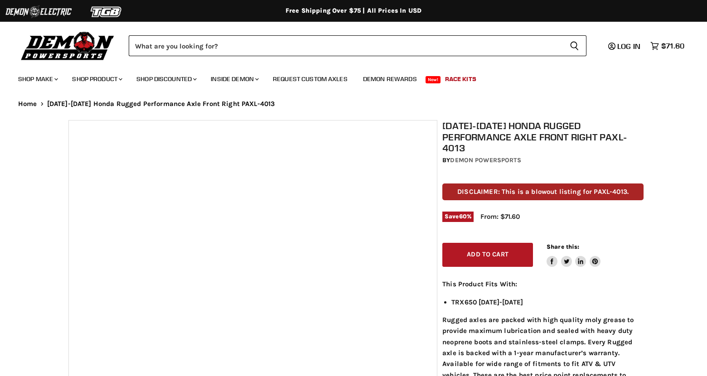  What do you see at coordinates (166, 79) in the screenshot?
I see `a: Shop Discounted` at bounding box center [166, 79].